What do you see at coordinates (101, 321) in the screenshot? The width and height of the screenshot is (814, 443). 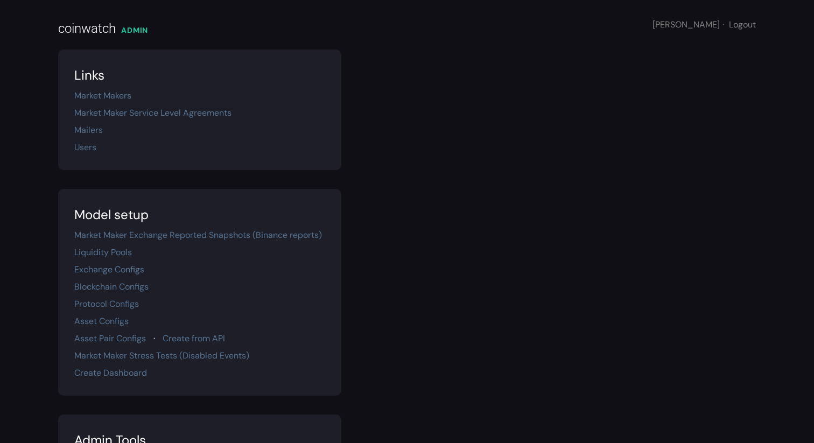 I see `a: Asset Configs` at bounding box center [101, 321].